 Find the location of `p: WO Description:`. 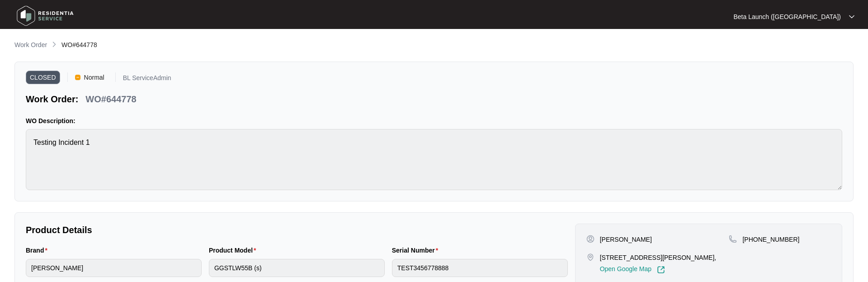

p: WO Description: is located at coordinates (434, 121).